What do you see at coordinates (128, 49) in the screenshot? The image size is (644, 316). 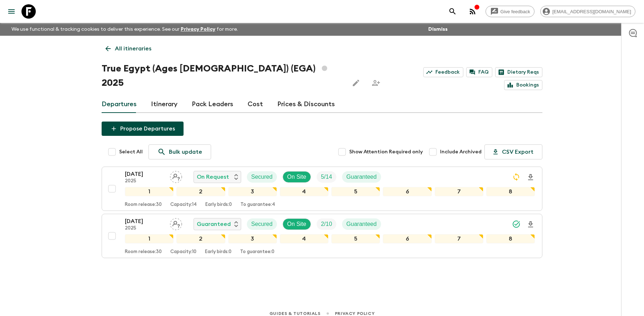 I see `a: All itineraries` at bounding box center [128, 49].